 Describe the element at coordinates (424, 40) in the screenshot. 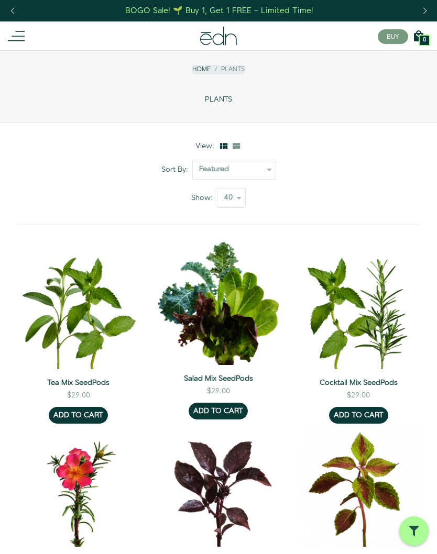

I see `span: 0` at that location.